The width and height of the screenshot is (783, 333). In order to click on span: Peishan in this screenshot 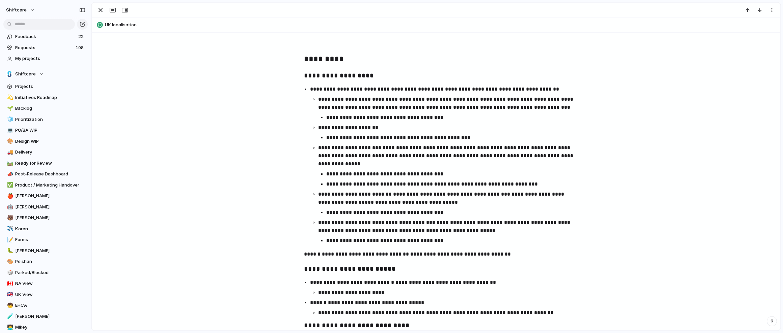, I will do `click(50, 262)`.